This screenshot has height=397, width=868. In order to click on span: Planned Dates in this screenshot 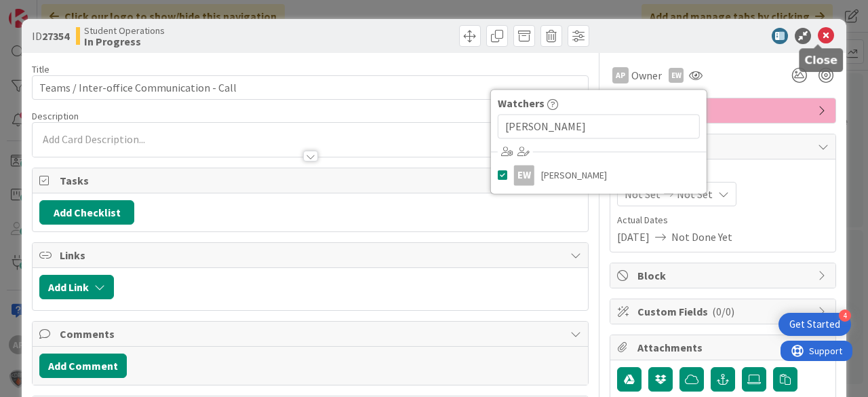, I will do `click(723, 173)`.